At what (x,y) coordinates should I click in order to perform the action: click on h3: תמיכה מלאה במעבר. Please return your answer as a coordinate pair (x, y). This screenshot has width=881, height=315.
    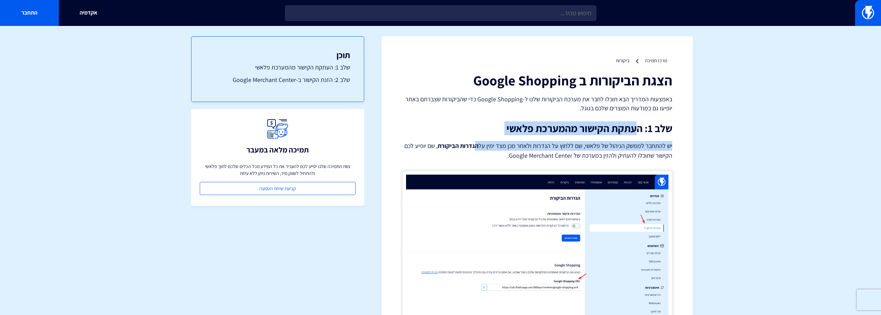
    Looking at the image, I should click on (277, 150).